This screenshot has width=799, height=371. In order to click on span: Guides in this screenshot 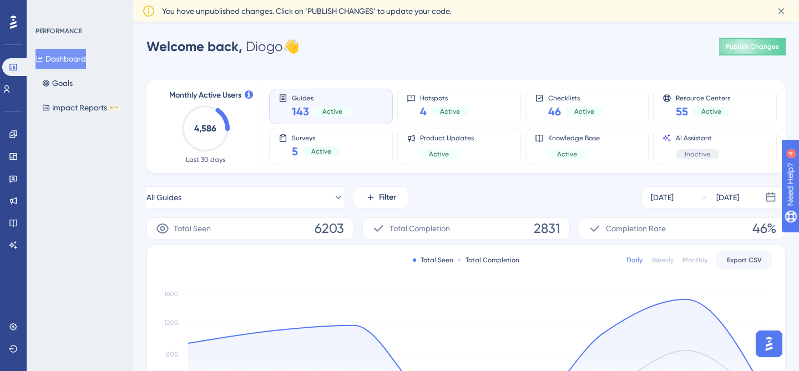, I will do `click(321, 98)`.